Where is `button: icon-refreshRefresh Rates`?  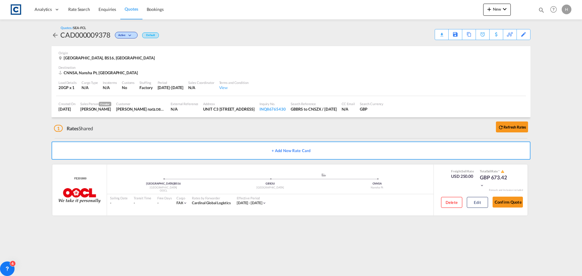 button: icon-refreshRefresh Rates is located at coordinates (512, 127).